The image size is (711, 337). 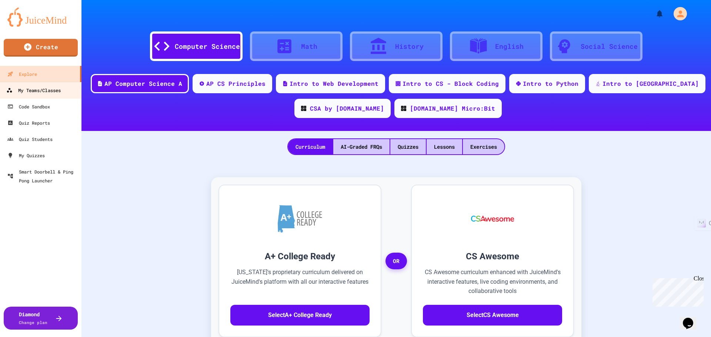 I want to click on a: Create, so click(x=41, y=48).